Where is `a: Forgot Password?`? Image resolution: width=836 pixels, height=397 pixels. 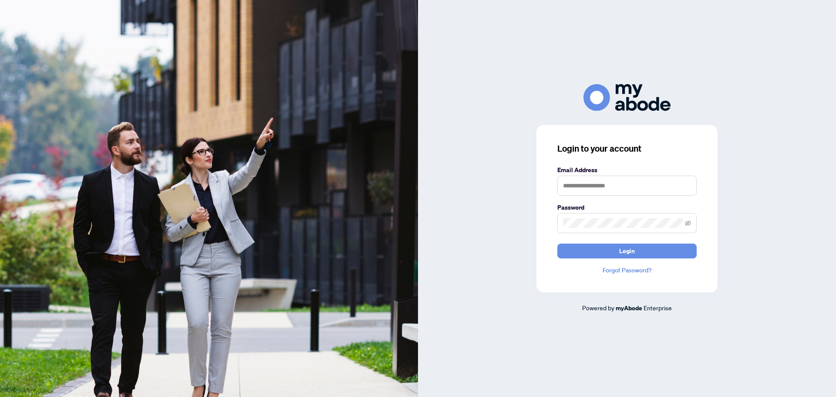 a: Forgot Password? is located at coordinates (627, 270).